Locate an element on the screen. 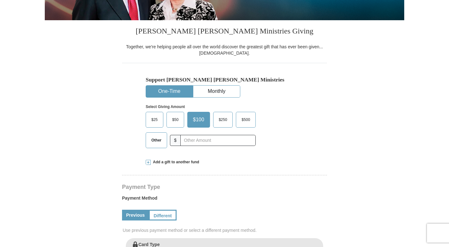 The width and height of the screenshot is (449, 247). span: Use previous payment method or select a different payment method. is located at coordinates (225, 230).